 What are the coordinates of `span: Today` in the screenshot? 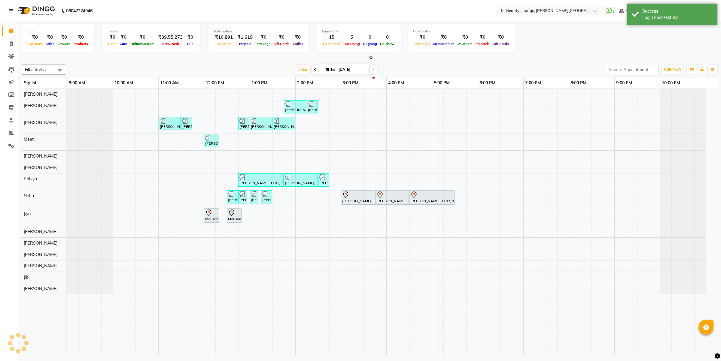 It's located at (303, 69).